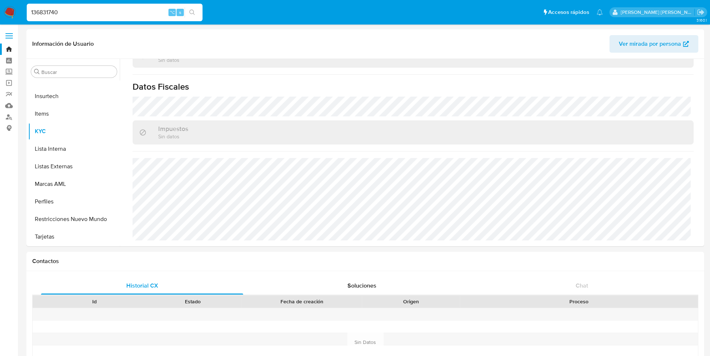  I want to click on div: ImpuestosSin datos, so click(413, 132).